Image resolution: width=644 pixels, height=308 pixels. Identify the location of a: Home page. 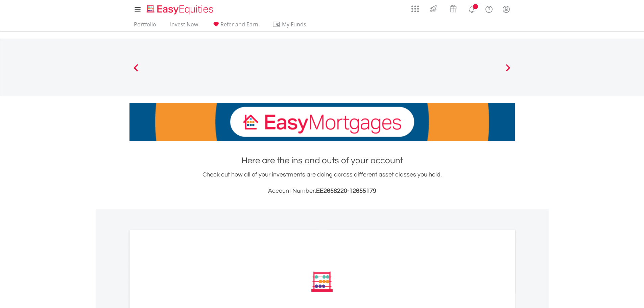
(180, 8).